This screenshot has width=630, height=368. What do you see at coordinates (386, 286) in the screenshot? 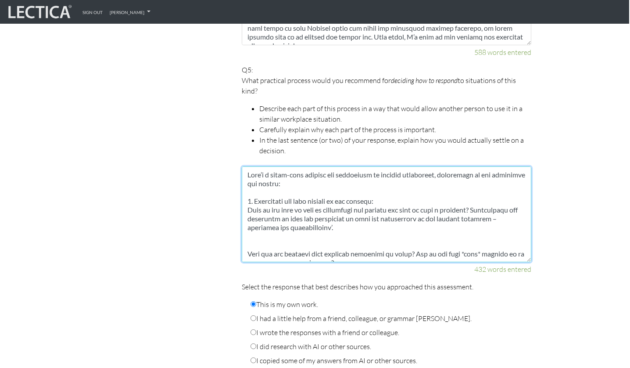
I see `p: Select the response that best describes how you approached this assessment.` at bounding box center [386, 286].